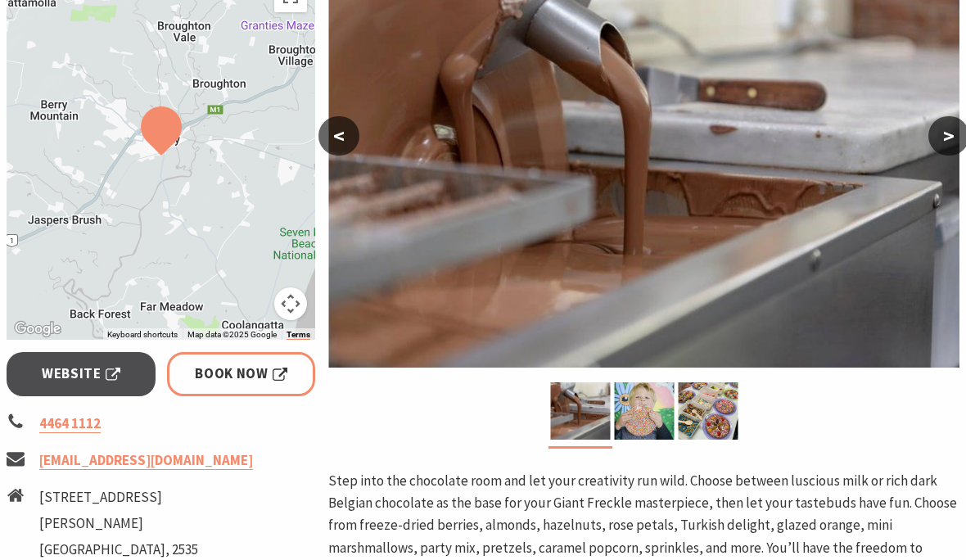  I want to click on button: Keyboard shortcuts, so click(143, 335).